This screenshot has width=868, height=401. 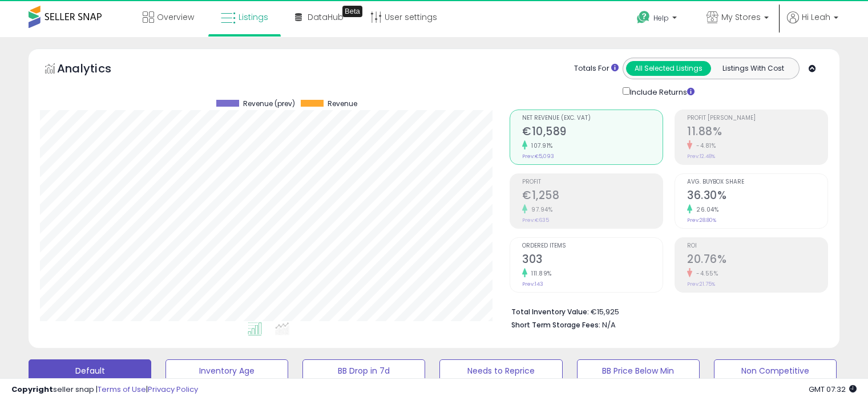 I want to click on h2: 36.30%, so click(x=757, y=196).